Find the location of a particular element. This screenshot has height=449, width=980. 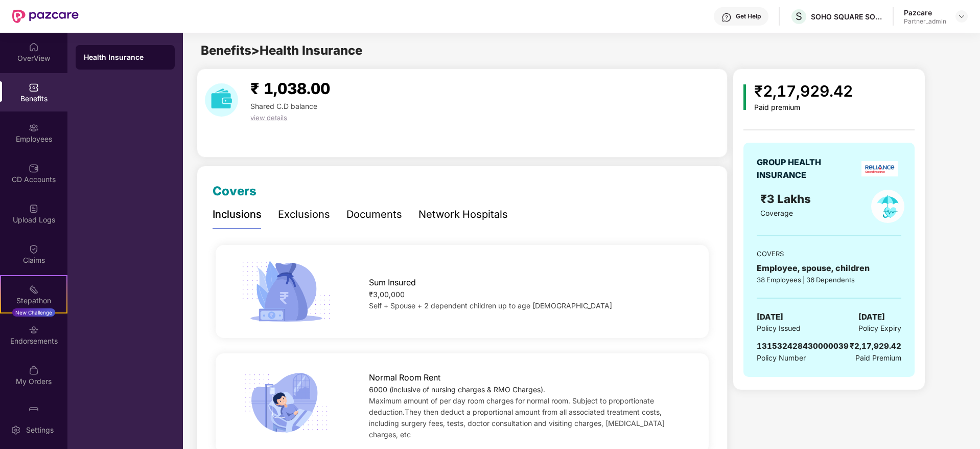

span: Maximum amount of per day room charges for normal room. Subject to proportionate deduction.They t... is located at coordinates (517, 417).